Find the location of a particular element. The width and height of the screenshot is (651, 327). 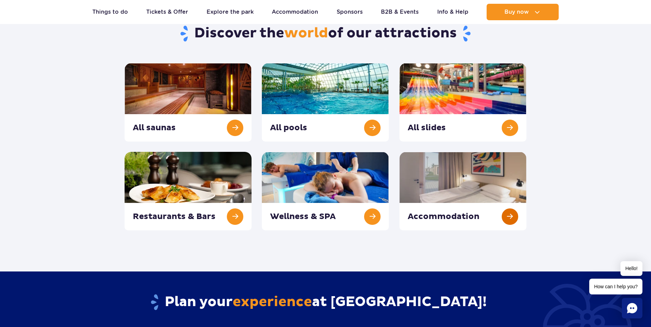

button: Buy now is located at coordinates (523, 12).